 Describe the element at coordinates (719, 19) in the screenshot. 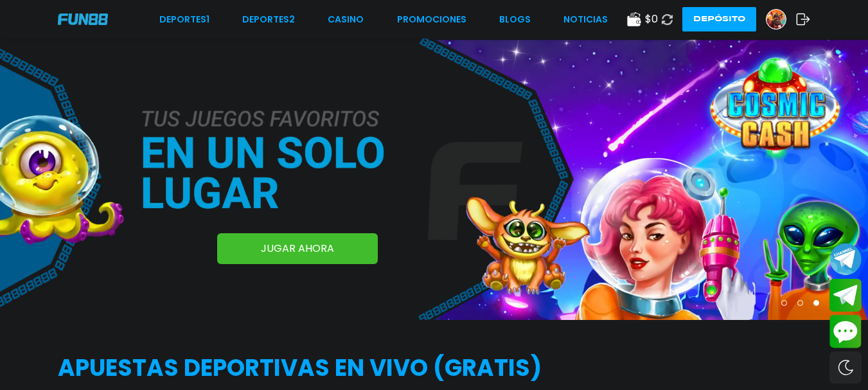

I see `button: Depósito` at that location.